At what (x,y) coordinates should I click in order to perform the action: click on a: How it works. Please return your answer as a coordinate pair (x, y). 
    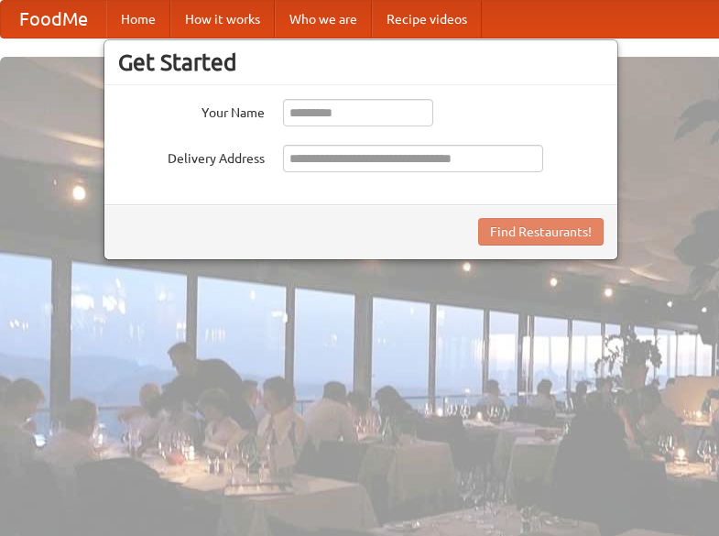
    Looking at the image, I should click on (222, 19).